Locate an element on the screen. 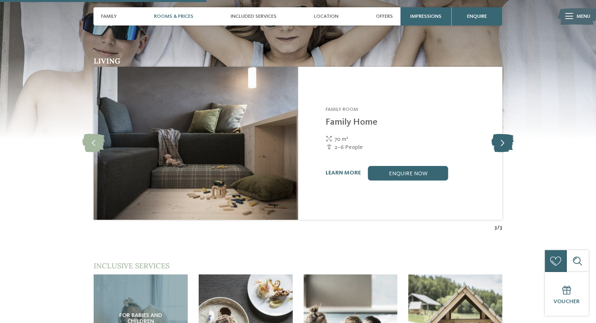 The image size is (596, 323). span: Offers is located at coordinates (384, 16).